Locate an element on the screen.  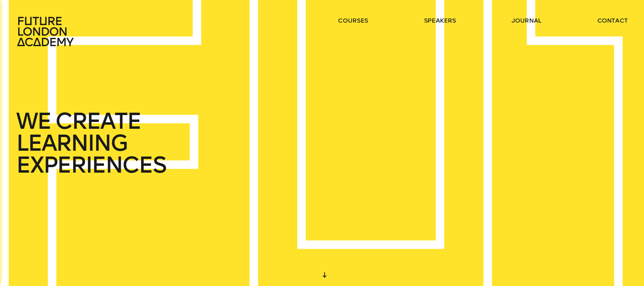
span: LEARNING is located at coordinates (72, 143).